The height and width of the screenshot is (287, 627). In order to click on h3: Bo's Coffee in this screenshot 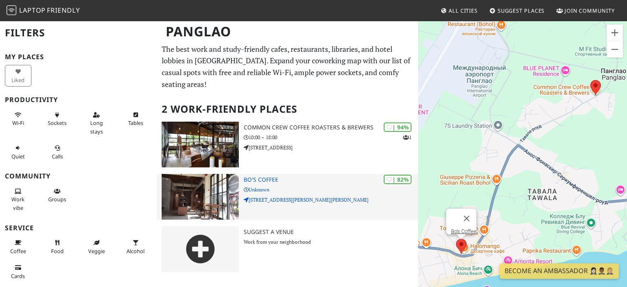, I will do `click(330, 180)`.